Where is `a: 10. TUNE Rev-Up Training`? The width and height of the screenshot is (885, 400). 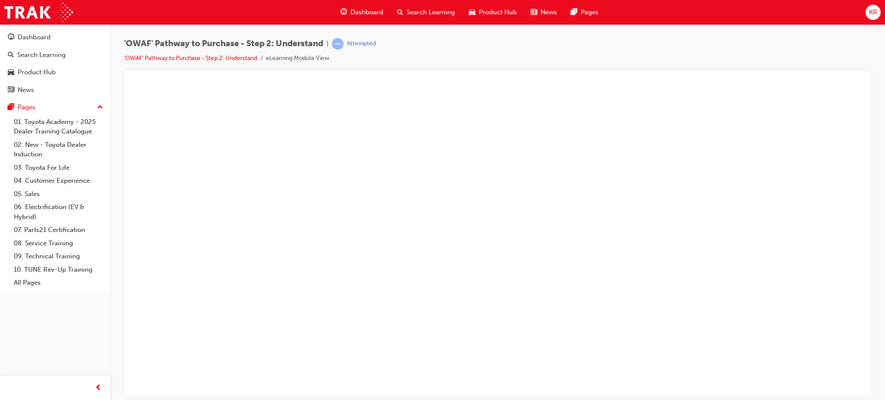 a: 10. TUNE Rev-Up Training is located at coordinates (58, 270).